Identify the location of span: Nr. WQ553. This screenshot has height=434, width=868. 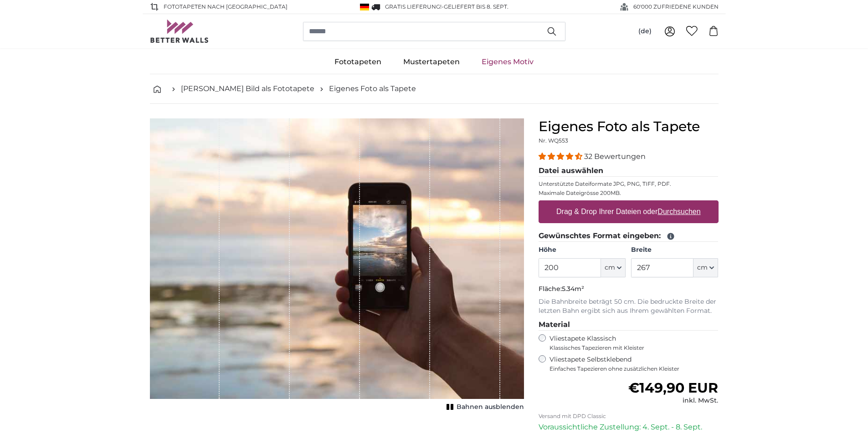
(553, 140).